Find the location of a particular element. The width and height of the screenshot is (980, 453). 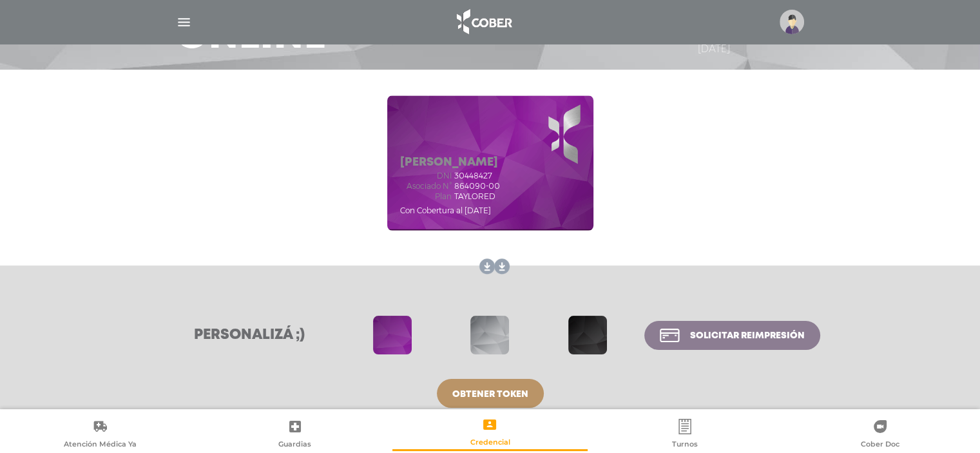

span: Turnos is located at coordinates (685, 446).